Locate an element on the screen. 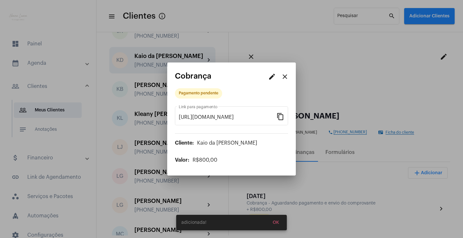 This screenshot has height=238, width=463. span: R$800,00 is located at coordinates (205, 160).